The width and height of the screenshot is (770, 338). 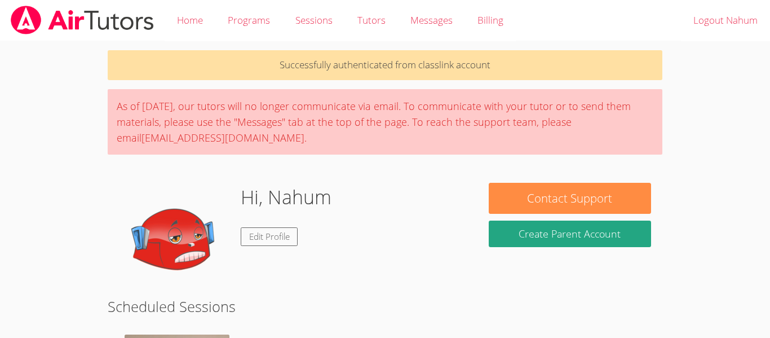 What do you see at coordinates (286, 197) in the screenshot?
I see `h1: Hi, Nahum` at bounding box center [286, 197].